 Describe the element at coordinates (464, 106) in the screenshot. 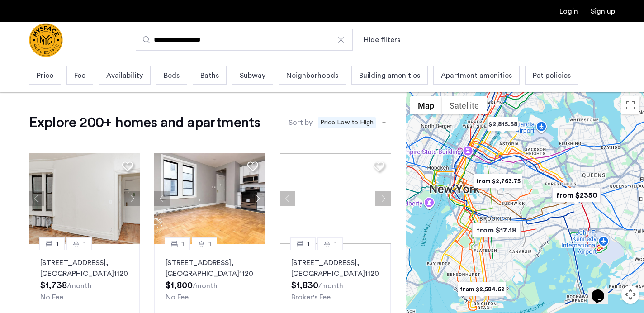

I see `button: Show satellite imagery` at that location.